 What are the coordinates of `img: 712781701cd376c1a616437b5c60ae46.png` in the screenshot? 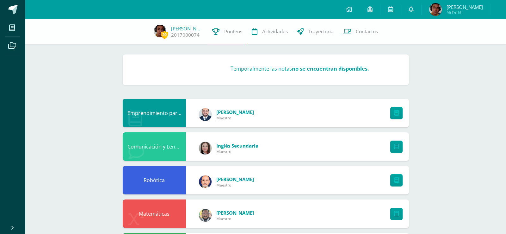 It's located at (205, 215).